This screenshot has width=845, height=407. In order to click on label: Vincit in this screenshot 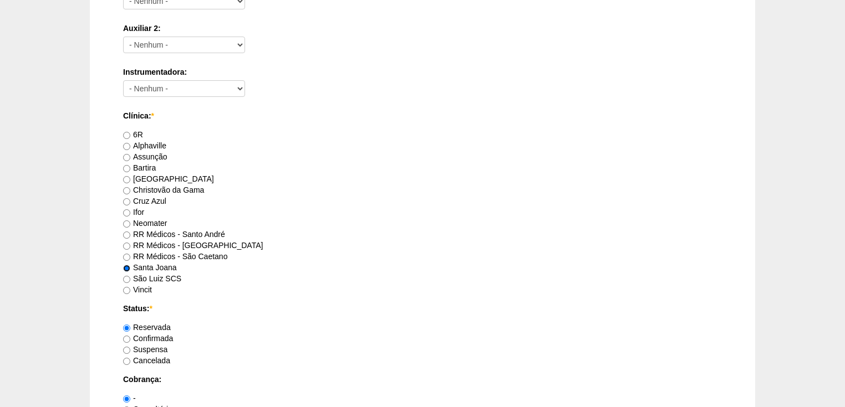, I will do `click(137, 290)`.